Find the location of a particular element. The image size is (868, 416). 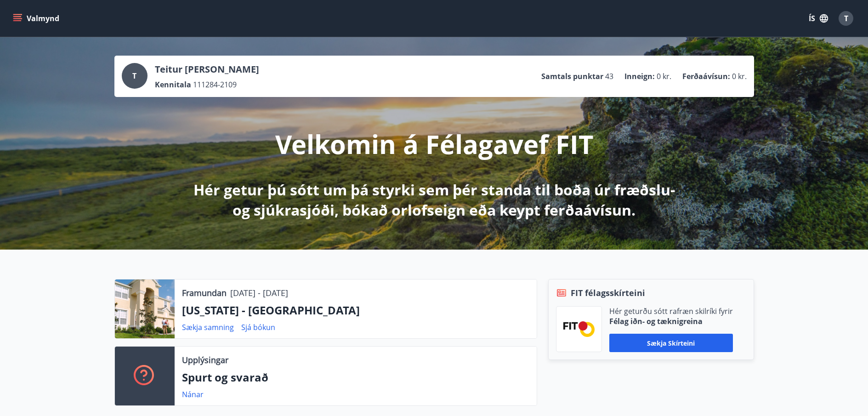

button: T is located at coordinates (846, 18).